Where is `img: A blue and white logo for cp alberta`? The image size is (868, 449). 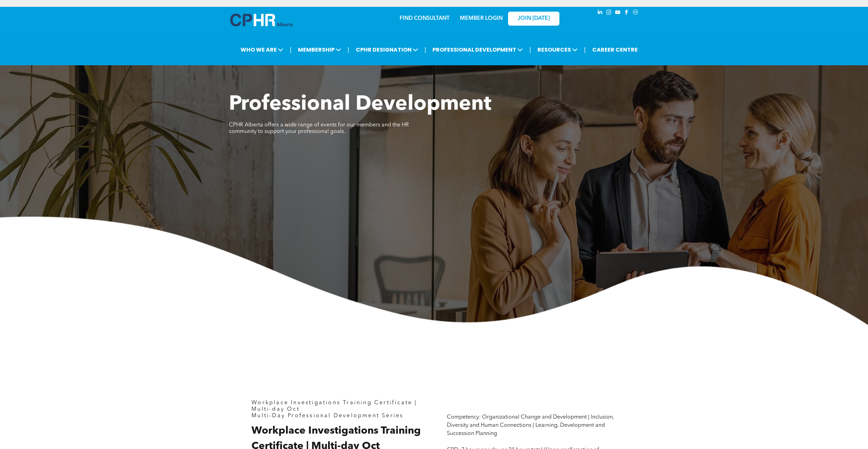 img: A blue and white logo for cp alberta is located at coordinates (261, 20).